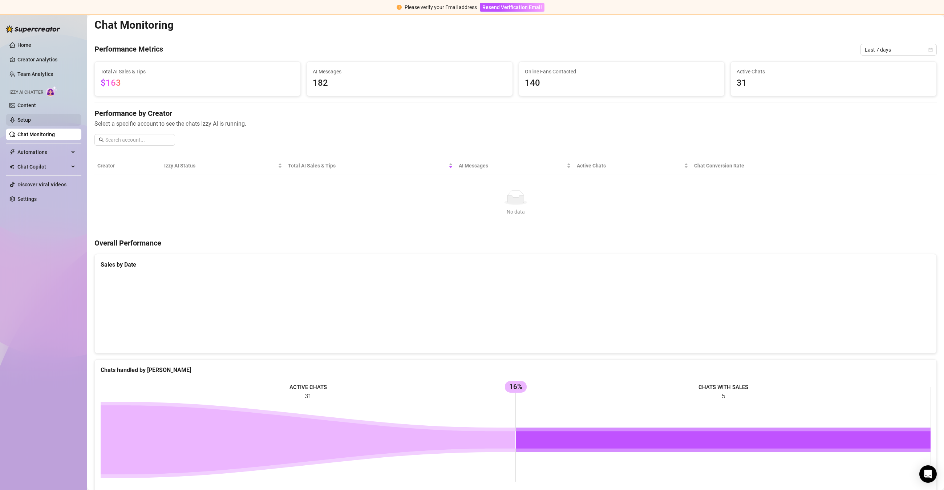 The width and height of the screenshot is (944, 490). I want to click on img: AI Chatter, so click(52, 91).